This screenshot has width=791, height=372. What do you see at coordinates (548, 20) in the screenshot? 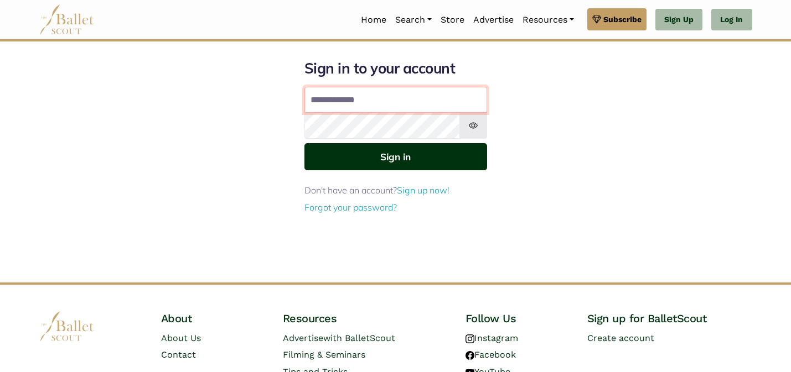
I see `a: Resources` at bounding box center [548, 20].